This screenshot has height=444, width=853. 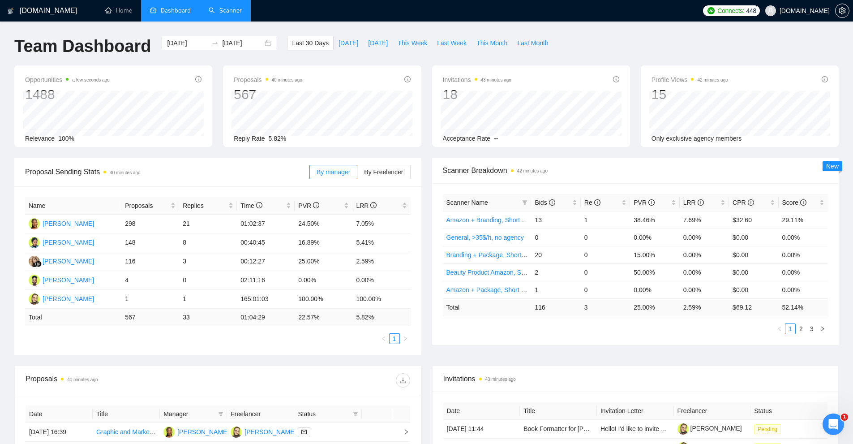 I want to click on time: 40 minutes ago, so click(x=125, y=172).